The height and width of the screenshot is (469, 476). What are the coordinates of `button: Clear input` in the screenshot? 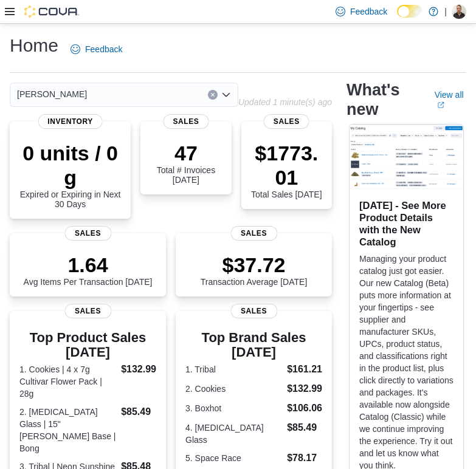 It's located at (213, 94).